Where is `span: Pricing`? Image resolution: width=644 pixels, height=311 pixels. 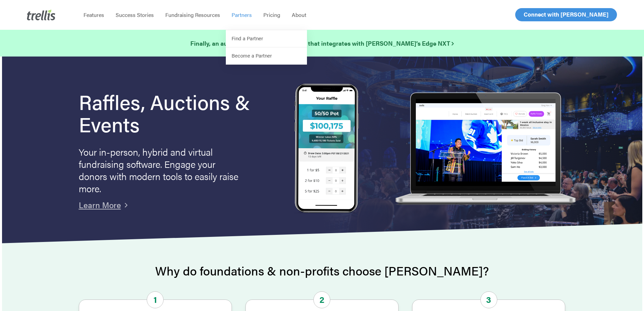
span: Pricing is located at coordinates (272, 14).